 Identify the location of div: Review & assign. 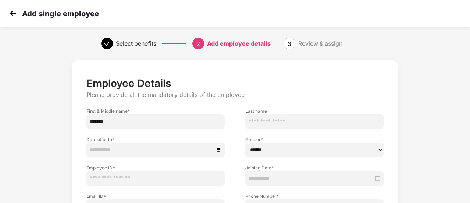
(320, 43).